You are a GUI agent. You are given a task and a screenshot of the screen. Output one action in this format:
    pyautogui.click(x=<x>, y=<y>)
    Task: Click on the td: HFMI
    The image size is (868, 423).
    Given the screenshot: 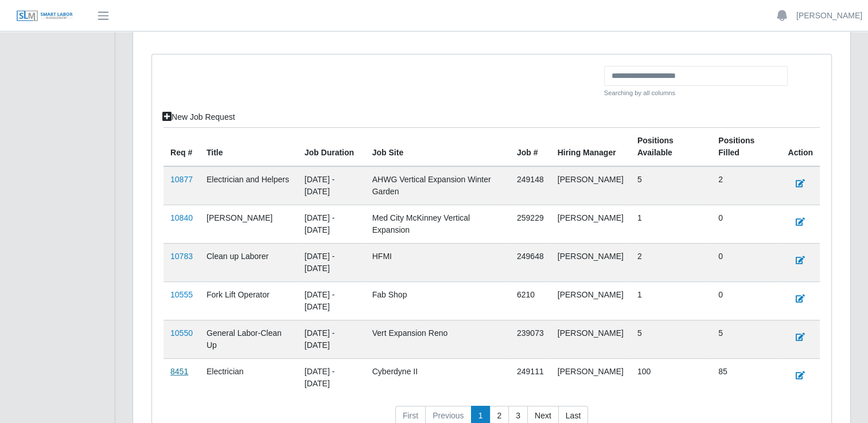 What is the action you would take?
    pyautogui.click(x=438, y=262)
    